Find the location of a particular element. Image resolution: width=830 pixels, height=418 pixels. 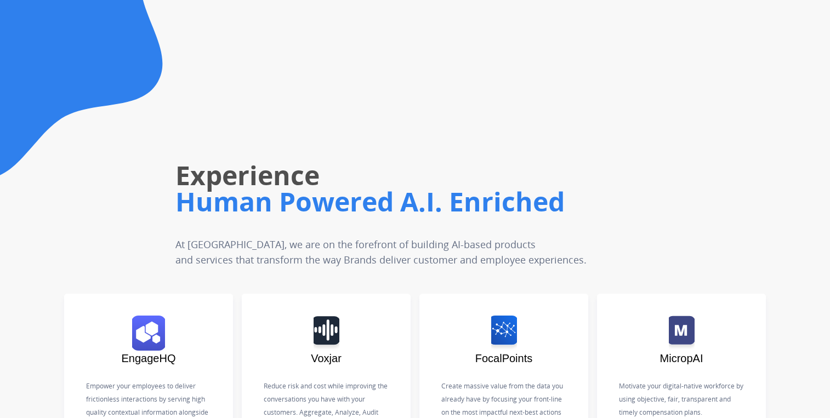

span: FocalPoints is located at coordinates (504, 359).